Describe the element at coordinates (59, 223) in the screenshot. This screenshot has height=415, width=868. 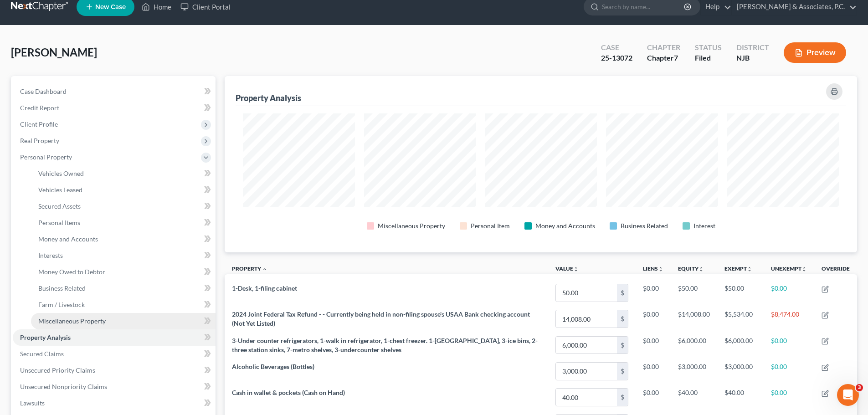
I see `span: Personal Items` at that location.